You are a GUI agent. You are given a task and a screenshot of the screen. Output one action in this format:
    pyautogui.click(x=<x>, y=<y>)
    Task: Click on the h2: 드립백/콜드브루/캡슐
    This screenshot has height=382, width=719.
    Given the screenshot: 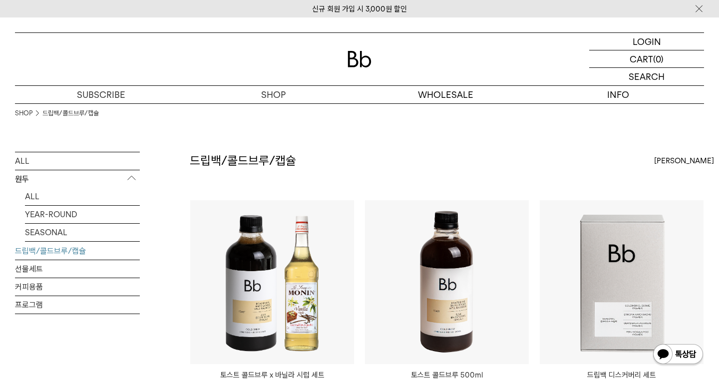 What is the action you would take?
    pyautogui.click(x=242, y=161)
    